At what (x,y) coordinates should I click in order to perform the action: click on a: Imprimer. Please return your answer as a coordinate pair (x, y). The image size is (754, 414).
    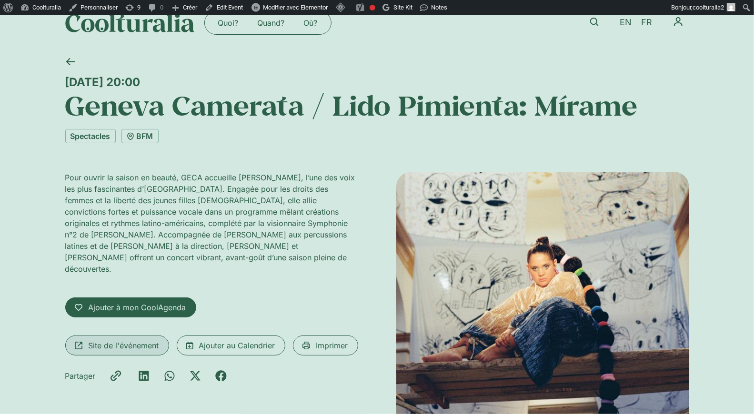
    Looking at the image, I should click on (325, 346).